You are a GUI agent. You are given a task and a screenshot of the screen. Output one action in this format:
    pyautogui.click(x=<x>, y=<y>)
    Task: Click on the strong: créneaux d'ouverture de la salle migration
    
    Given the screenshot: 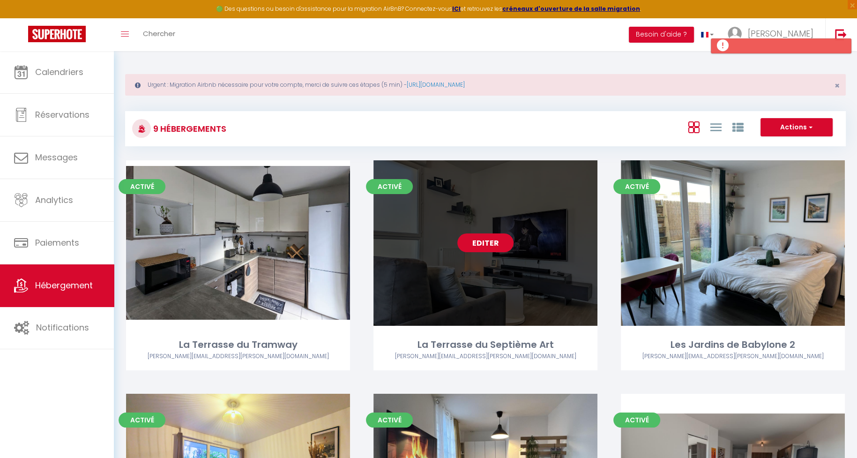 What is the action you would take?
    pyautogui.click(x=571, y=8)
    